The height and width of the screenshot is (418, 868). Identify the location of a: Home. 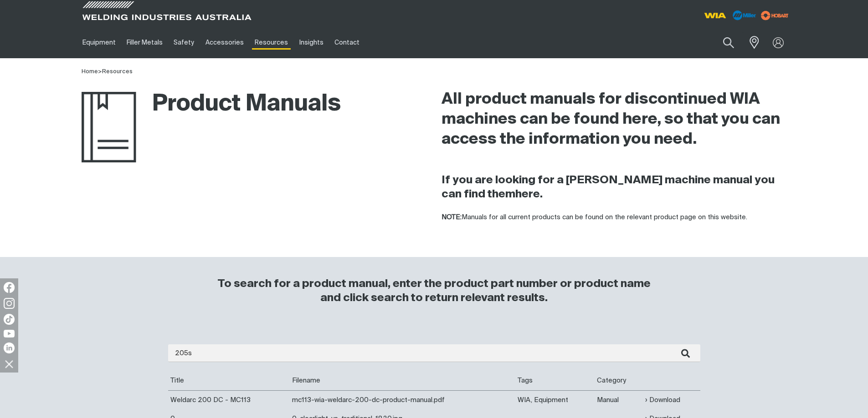
(90, 72).